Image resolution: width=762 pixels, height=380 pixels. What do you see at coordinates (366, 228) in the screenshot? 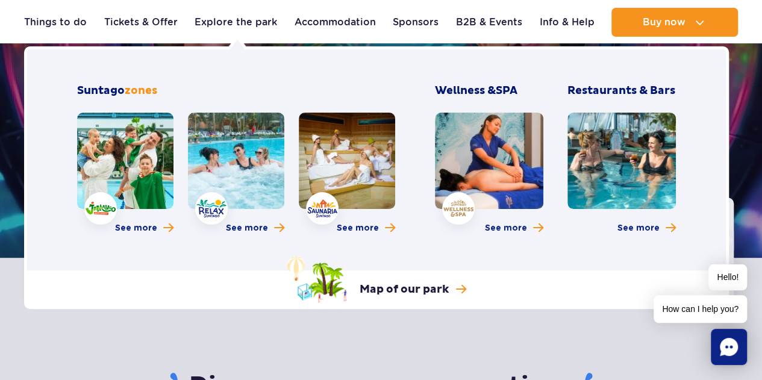
I see `a: More about Saunaria zone` at bounding box center [366, 228].